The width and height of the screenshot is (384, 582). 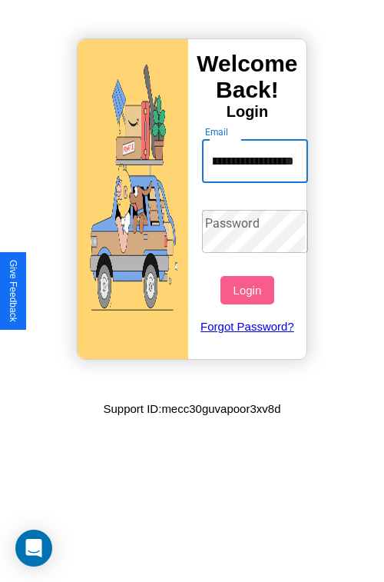 What do you see at coordinates (248, 112) in the screenshot?
I see `h4: Login` at bounding box center [248, 112].